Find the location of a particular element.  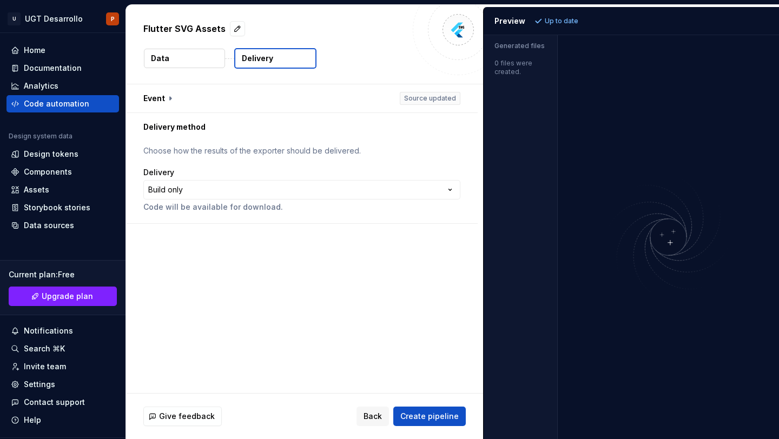

span: Upgrade plan is located at coordinates (67, 296).